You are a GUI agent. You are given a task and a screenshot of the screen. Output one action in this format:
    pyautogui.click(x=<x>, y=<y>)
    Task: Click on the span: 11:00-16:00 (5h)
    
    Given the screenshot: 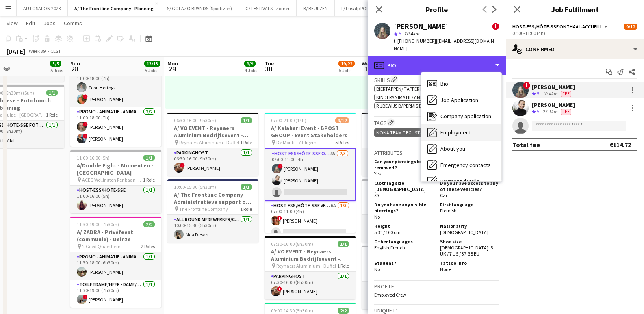 What is the action you would take?
    pyautogui.click(x=93, y=158)
    